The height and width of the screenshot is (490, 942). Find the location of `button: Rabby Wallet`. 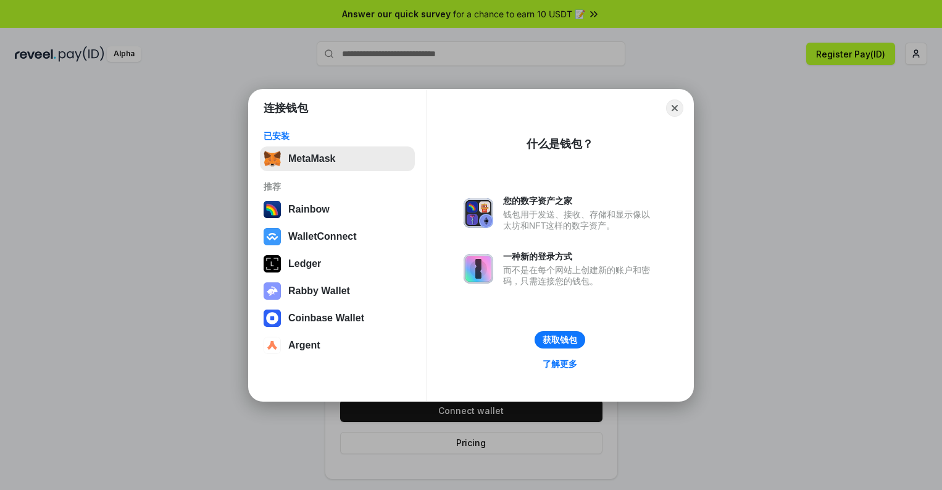

button: Rabby Wallet is located at coordinates (337, 291).